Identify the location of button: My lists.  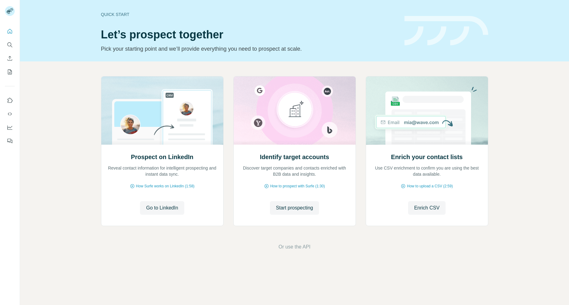
(10, 72).